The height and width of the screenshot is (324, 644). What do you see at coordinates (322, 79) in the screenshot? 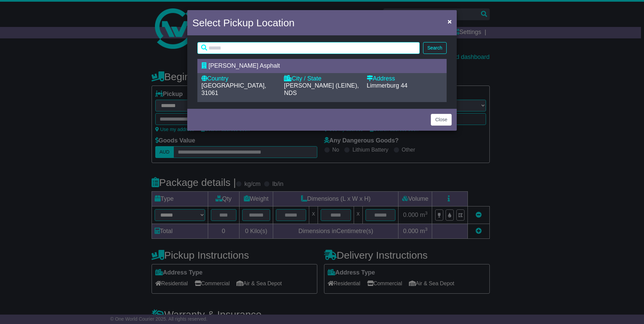
I see `div: City / State` at bounding box center [322, 79].